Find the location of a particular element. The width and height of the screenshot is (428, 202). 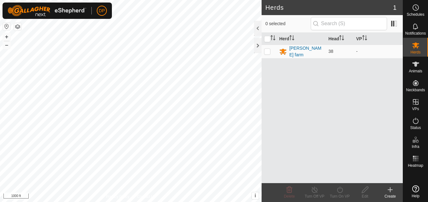

span: DP is located at coordinates (101, 11).